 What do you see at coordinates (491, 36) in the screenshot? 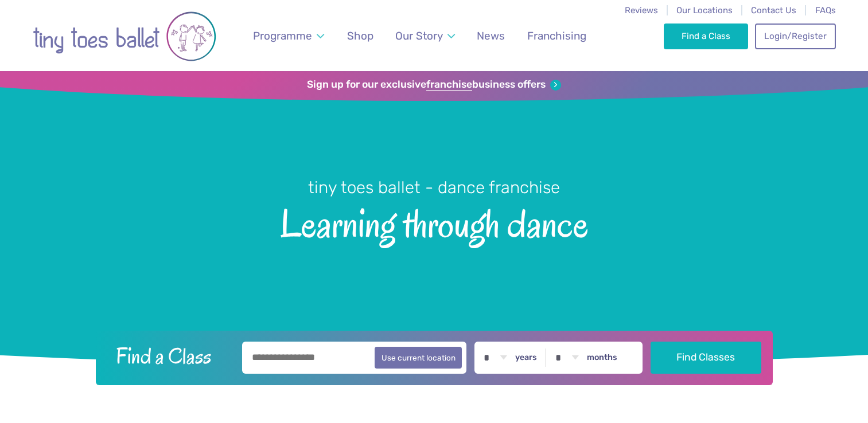
I see `a: News` at bounding box center [491, 36].